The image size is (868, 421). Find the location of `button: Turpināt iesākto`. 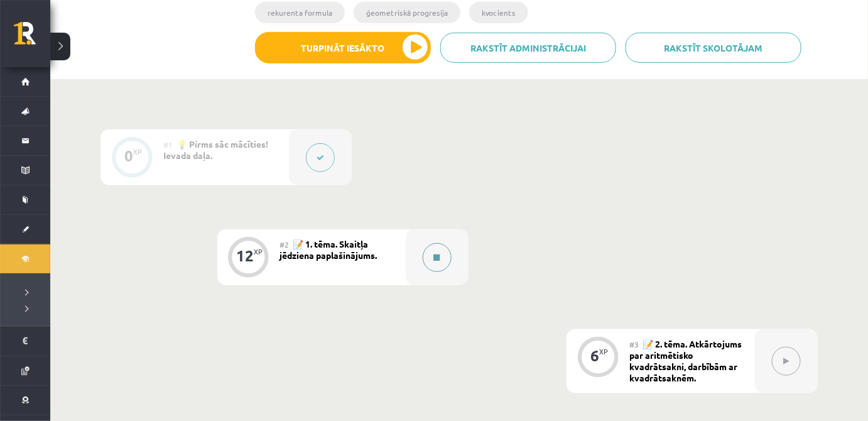

button: Turpināt iesākto is located at coordinates (343, 48).